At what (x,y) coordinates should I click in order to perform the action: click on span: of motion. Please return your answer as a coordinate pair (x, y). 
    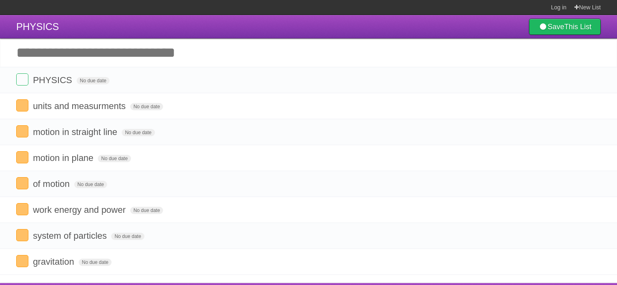
    Looking at the image, I should click on (52, 184).